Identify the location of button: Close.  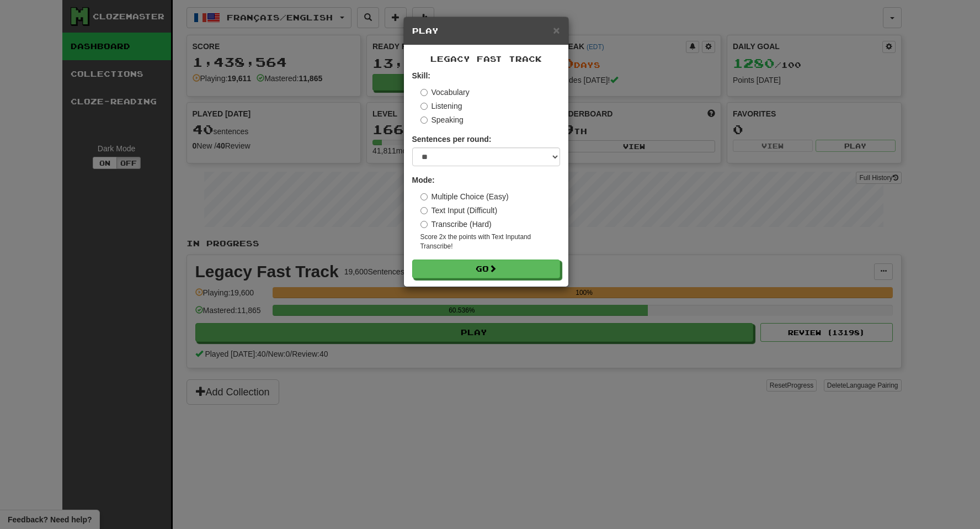
(556, 30).